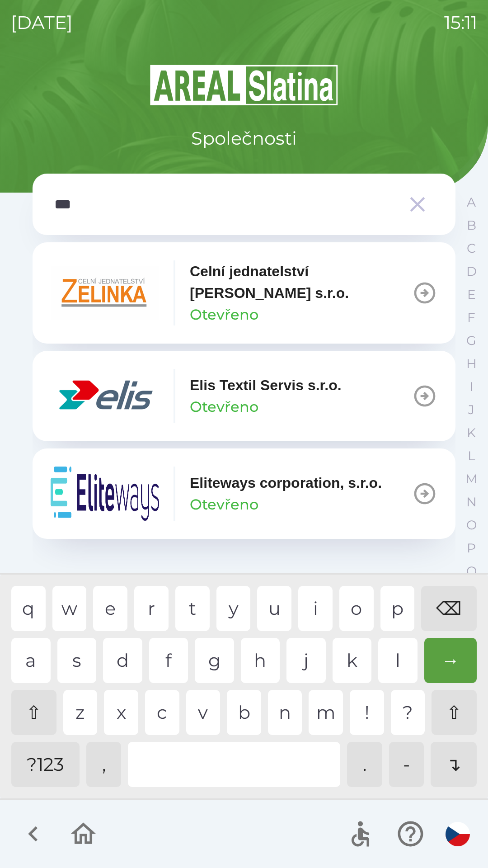  Describe the element at coordinates (471, 571) in the screenshot. I see `p: Q` at that location.